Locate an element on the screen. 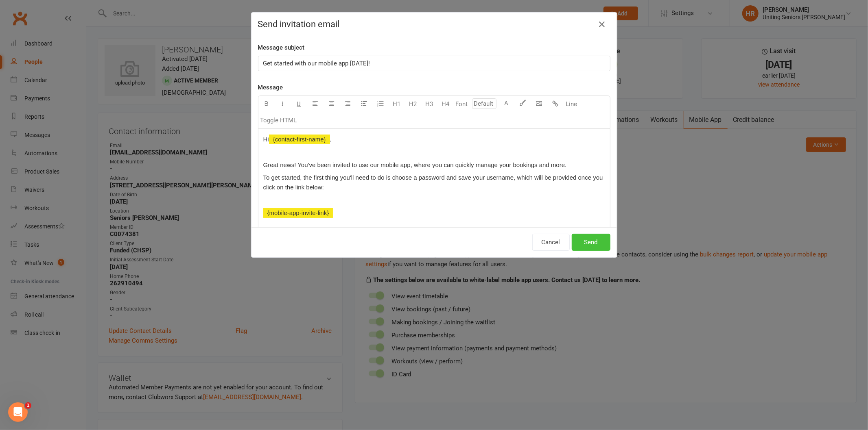 Image resolution: width=868 pixels, height=430 pixels. span: 1 is located at coordinates (28, 406).